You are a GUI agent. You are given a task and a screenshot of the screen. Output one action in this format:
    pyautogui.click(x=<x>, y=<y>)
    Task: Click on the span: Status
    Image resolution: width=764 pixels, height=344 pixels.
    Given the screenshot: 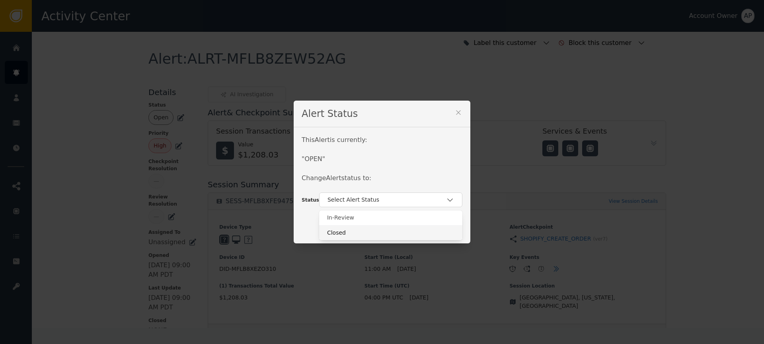 What is the action you would take?
    pyautogui.click(x=310, y=200)
    